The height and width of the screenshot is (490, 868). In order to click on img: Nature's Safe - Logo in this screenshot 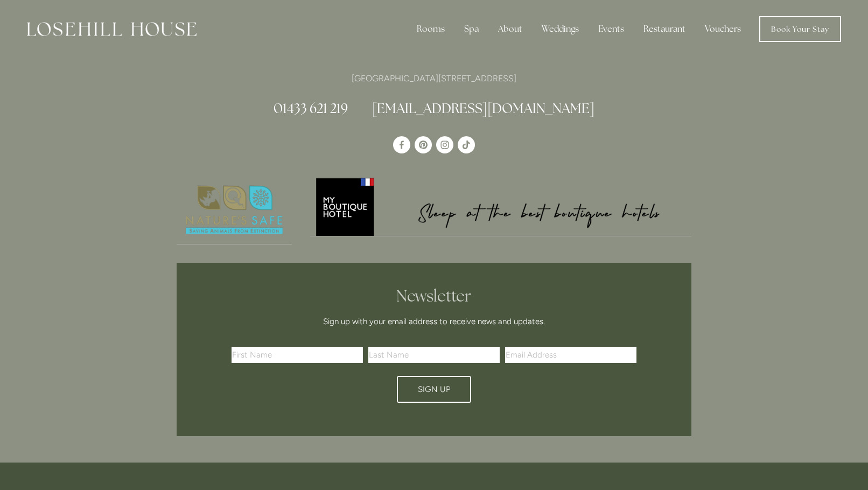, I will do `click(234, 210)`.